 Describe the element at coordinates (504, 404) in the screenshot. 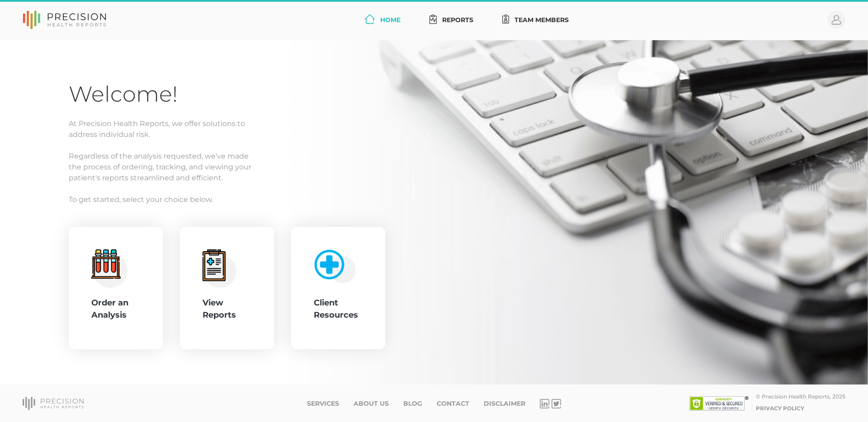

I see `a: Disclaimer` at that location.